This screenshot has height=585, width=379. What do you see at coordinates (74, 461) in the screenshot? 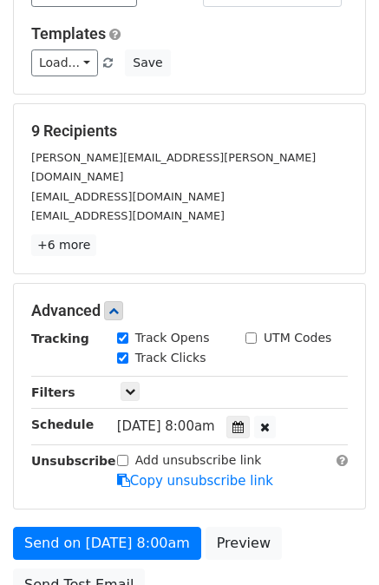
I see `strong: Unsubscribe` at bounding box center [74, 461].